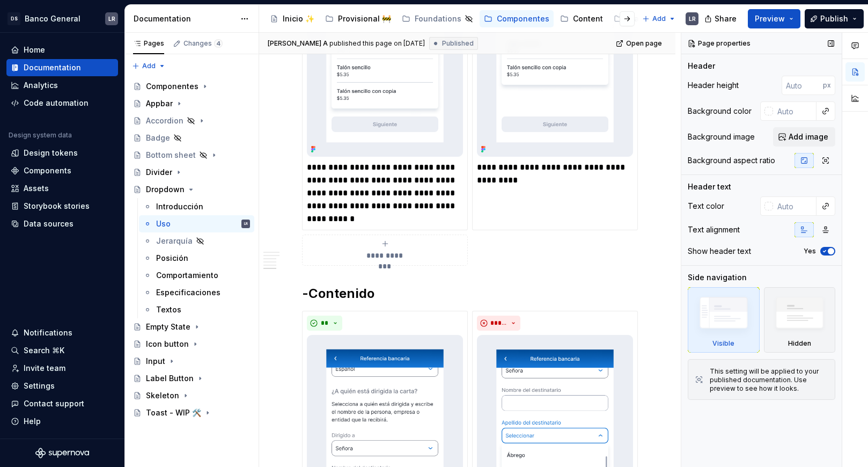  Describe the element at coordinates (725, 19) in the screenshot. I see `span: Share` at that location.